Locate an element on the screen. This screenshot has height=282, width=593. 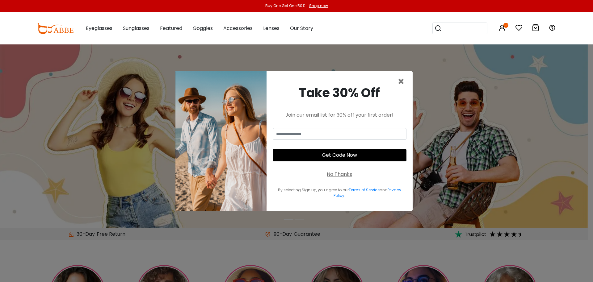
span: Accessories is located at coordinates (238, 28).